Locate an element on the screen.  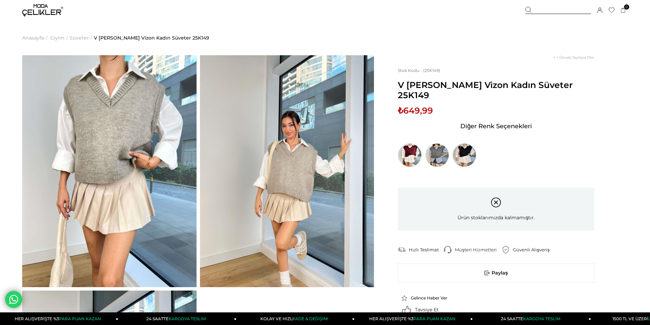
a: Süveter is located at coordinates (79, 38).